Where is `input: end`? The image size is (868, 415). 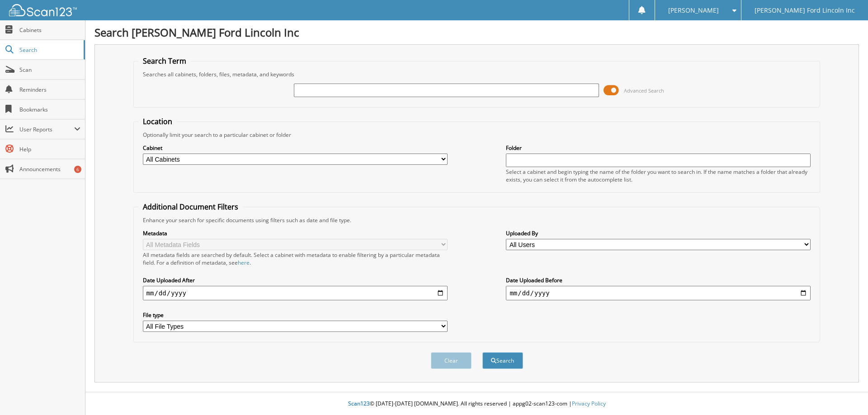
input: end is located at coordinates (658, 293).